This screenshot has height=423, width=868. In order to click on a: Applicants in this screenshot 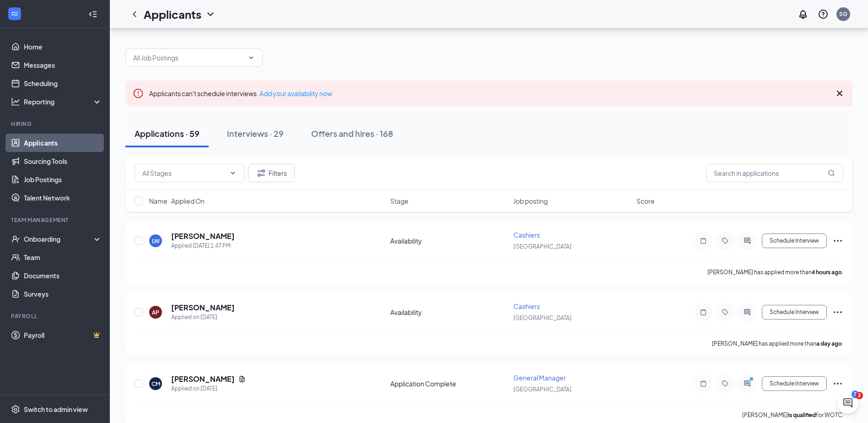, I will do `click(62, 143)`.